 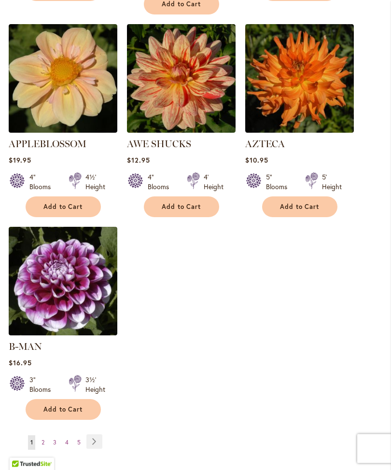 I want to click on a: 3, so click(x=55, y=443).